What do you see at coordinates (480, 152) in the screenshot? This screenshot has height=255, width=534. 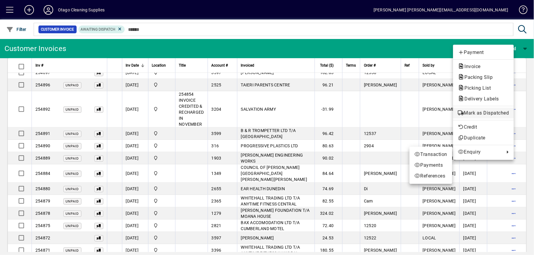 I see `span: Enquiry` at bounding box center [480, 152].